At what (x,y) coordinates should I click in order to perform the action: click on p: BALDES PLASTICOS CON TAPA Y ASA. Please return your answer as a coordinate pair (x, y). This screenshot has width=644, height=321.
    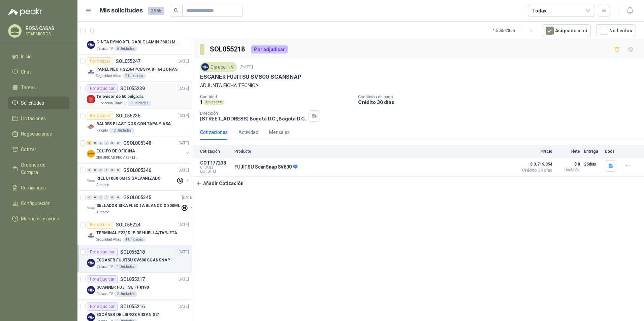
    Looking at the image, I should click on (133, 124).